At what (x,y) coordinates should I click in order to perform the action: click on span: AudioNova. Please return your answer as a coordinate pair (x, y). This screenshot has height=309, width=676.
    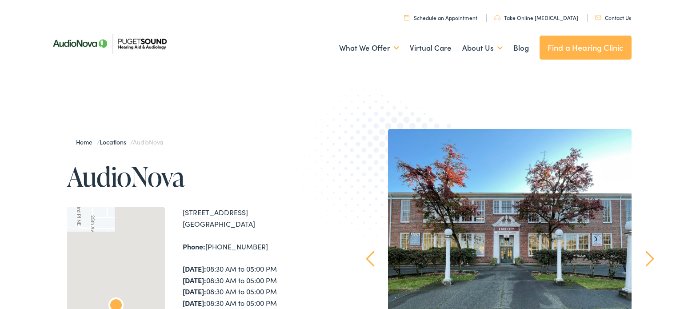
    Looking at the image, I should click on (148, 142).